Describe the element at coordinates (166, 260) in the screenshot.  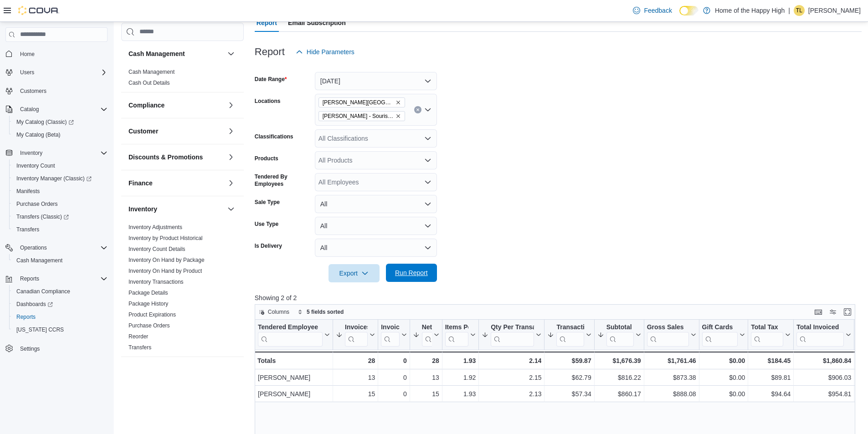
I see `span: Inventory On Hand by Package` at that location.